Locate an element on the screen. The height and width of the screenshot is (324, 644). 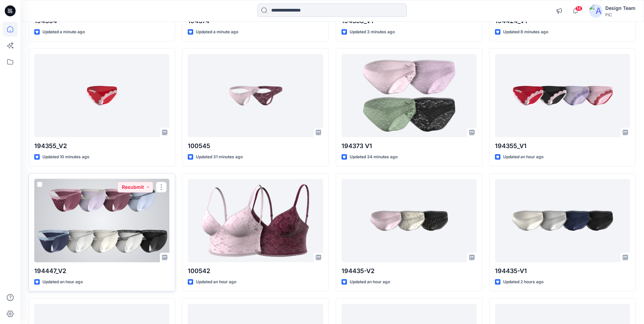
a: 194435-V1 is located at coordinates (562, 220).